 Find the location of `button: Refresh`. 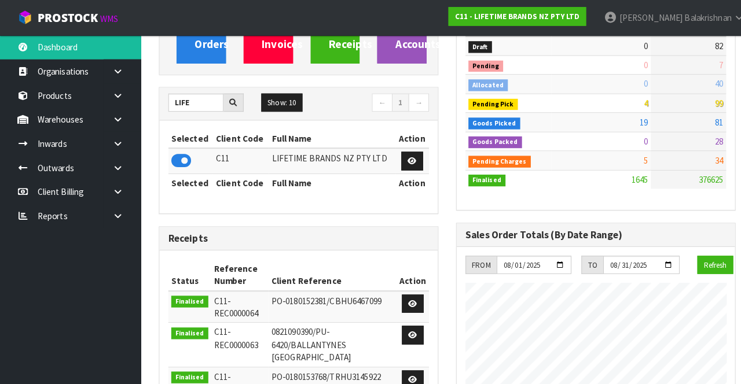

button: Refresh is located at coordinates (703, 261).